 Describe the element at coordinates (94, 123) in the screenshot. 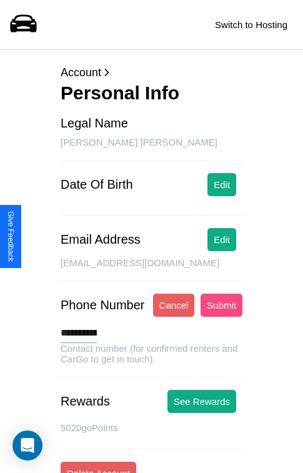

I see `div: Legal Name` at that location.